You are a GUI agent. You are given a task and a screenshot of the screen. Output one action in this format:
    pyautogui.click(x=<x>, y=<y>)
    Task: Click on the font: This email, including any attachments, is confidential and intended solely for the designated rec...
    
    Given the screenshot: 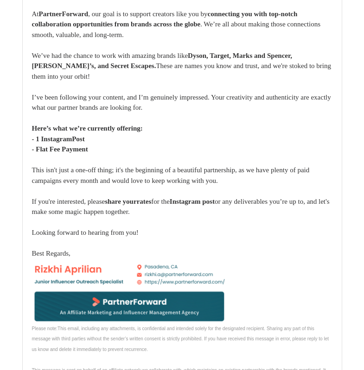 What is the action you would take?
    pyautogui.click(x=180, y=339)
    